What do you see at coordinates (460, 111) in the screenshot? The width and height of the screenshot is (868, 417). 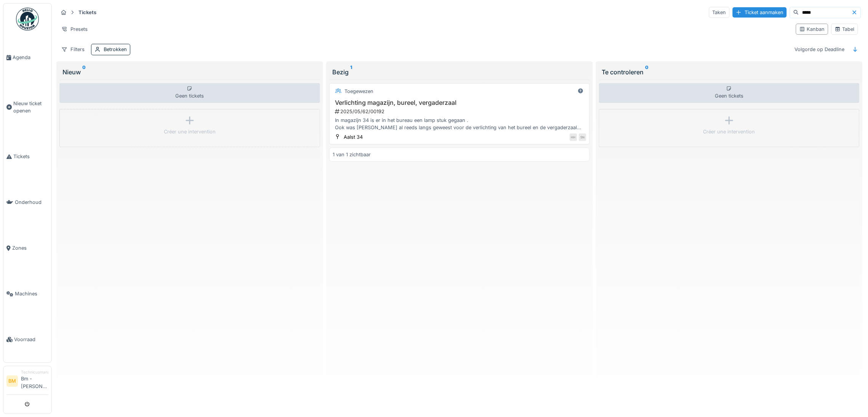 I see `div: 2025/05/62/00192` at bounding box center [460, 111].